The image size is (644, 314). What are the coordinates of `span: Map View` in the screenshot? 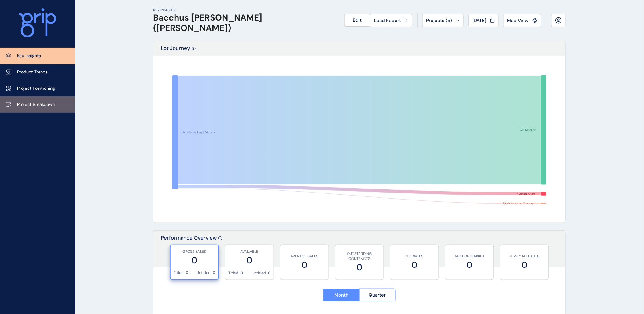 It's located at (519, 21).